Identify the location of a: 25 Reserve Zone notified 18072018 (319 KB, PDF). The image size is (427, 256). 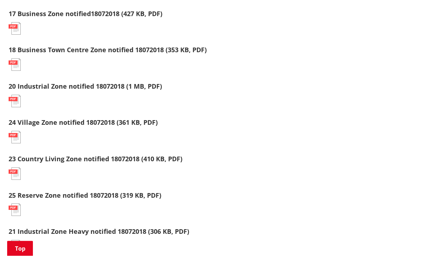
(85, 195).